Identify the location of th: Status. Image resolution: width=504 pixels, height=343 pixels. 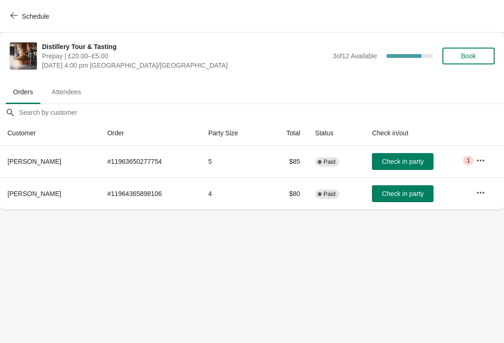
(336, 133).